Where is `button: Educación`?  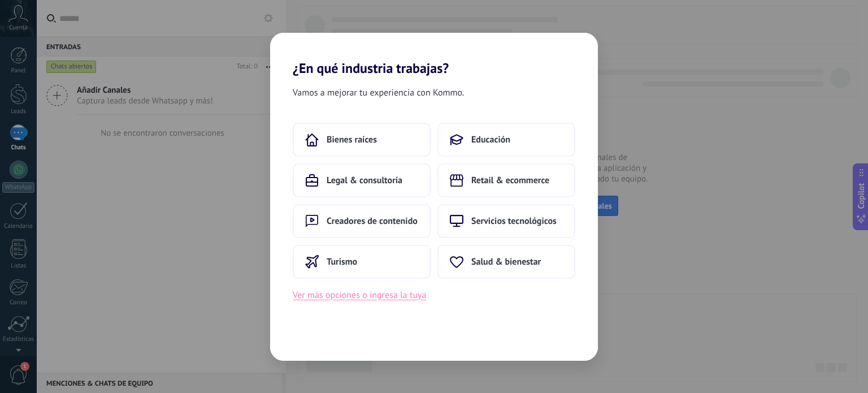
button: Educación is located at coordinates (506, 140).